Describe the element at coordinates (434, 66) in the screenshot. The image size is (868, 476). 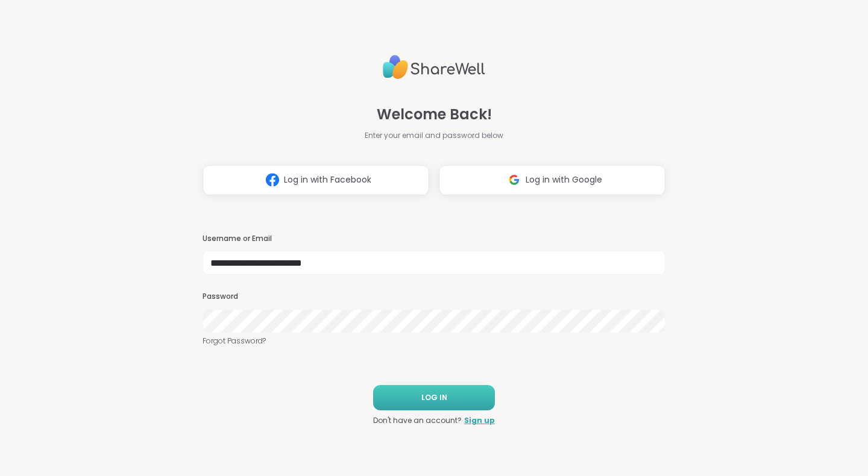
I see `img: ShareWell Logo` at that location.